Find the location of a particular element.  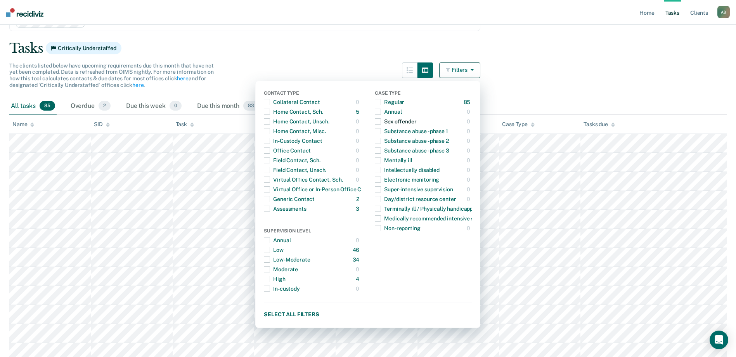

div: Virtual Office Contact, Sch. is located at coordinates (303, 180).